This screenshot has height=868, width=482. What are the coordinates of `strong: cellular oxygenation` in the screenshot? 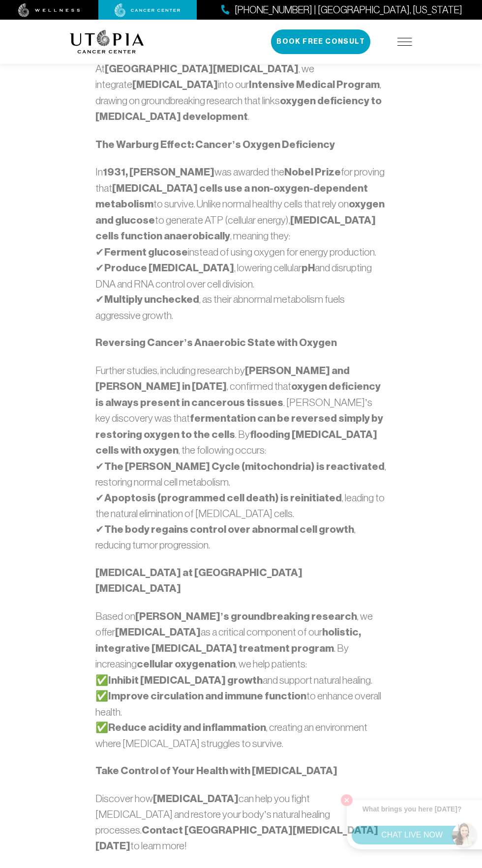 It's located at (186, 664).